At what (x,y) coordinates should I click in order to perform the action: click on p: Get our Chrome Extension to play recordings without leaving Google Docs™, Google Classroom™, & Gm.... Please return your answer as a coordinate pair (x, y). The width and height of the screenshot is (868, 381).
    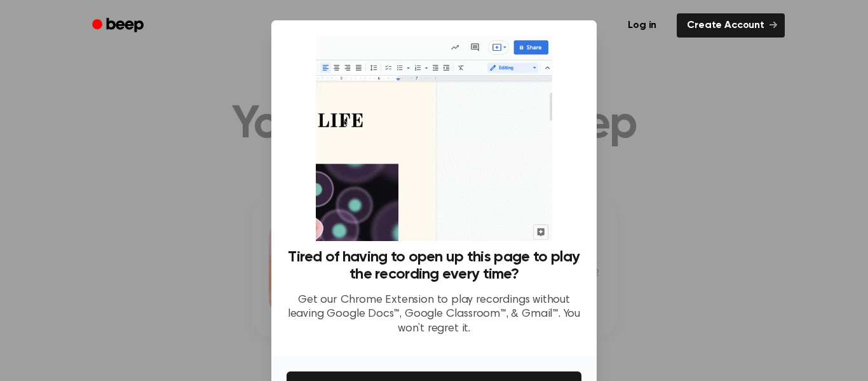
    Looking at the image, I should click on (434, 315).